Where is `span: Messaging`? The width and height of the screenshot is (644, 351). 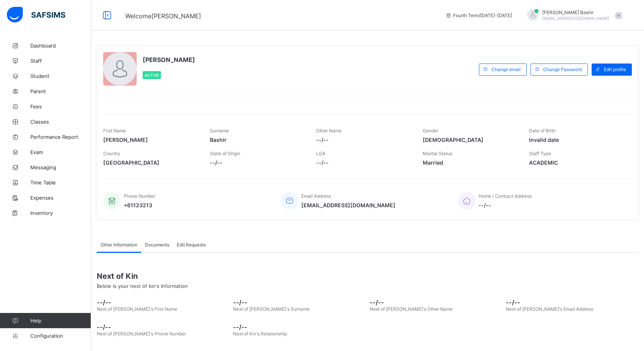
span: Messaging is located at coordinates (60, 167).